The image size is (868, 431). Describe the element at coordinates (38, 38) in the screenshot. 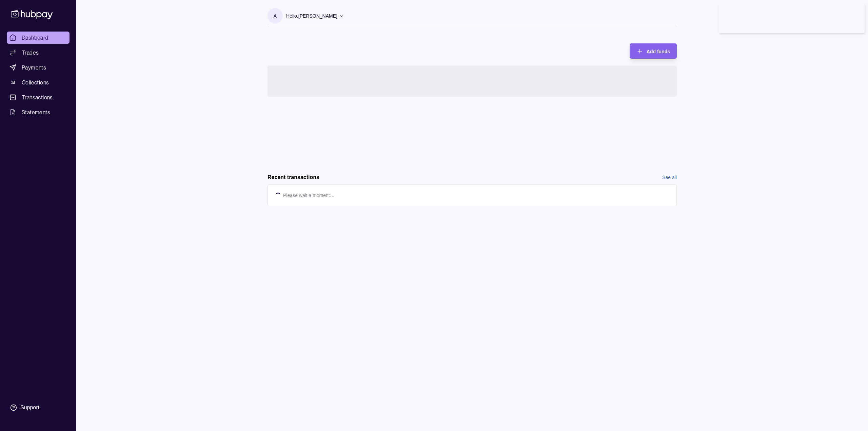

I see `a: Dashboard` at that location.